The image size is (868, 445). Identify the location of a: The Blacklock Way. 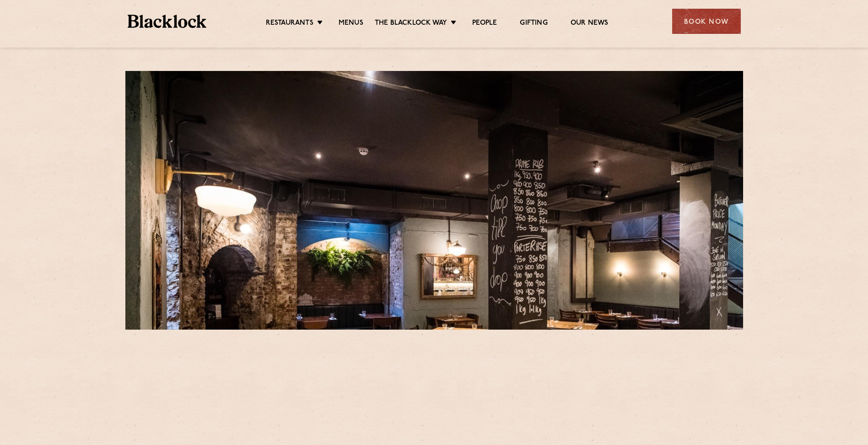
(411, 24).